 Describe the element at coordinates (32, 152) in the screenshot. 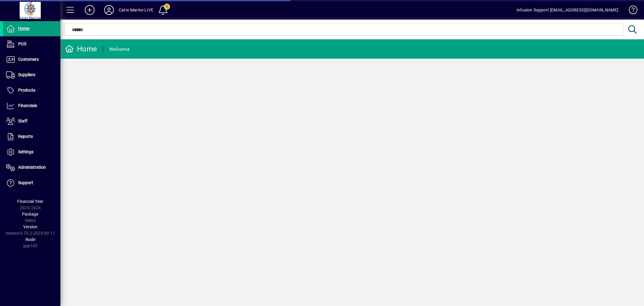

I see `a: Settings` at that location.